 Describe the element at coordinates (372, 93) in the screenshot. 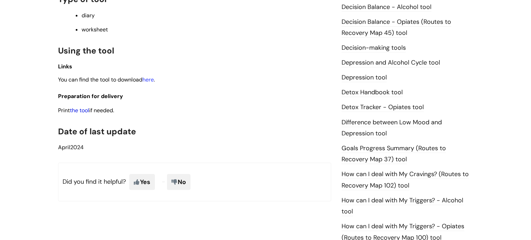

I see `a: Detox Handbook tool` at that location.